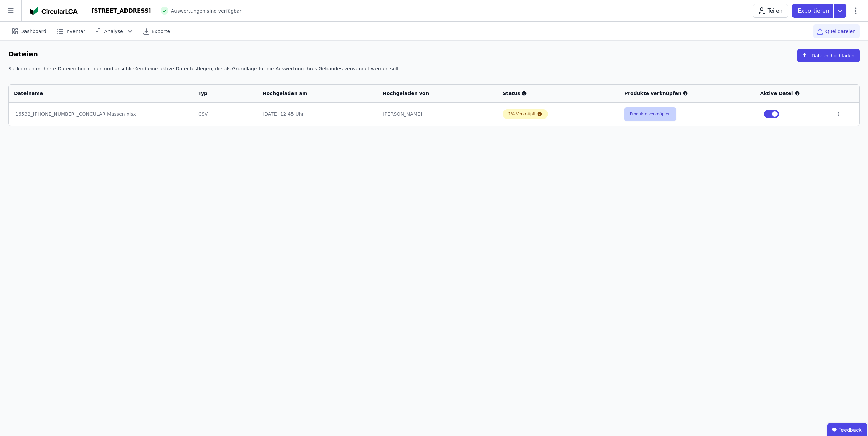 The height and width of the screenshot is (436, 868). I want to click on p: Exportieren, so click(813, 11).